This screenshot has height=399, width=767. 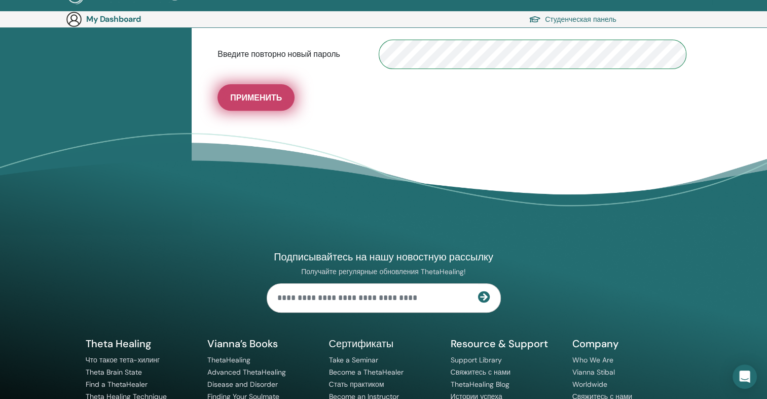 What do you see at coordinates (384, 257) in the screenshot?
I see `h4: Подписывайтесь на нашу новостную рассылку` at bounding box center [384, 257].